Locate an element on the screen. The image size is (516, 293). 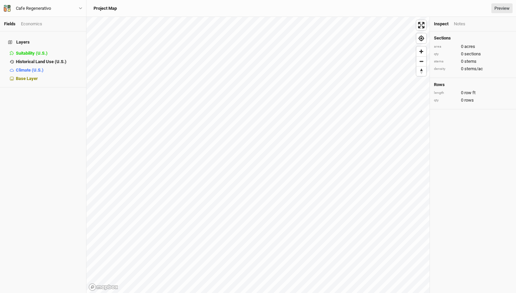
div: Cafe Regenerativo is located at coordinates (33, 8).